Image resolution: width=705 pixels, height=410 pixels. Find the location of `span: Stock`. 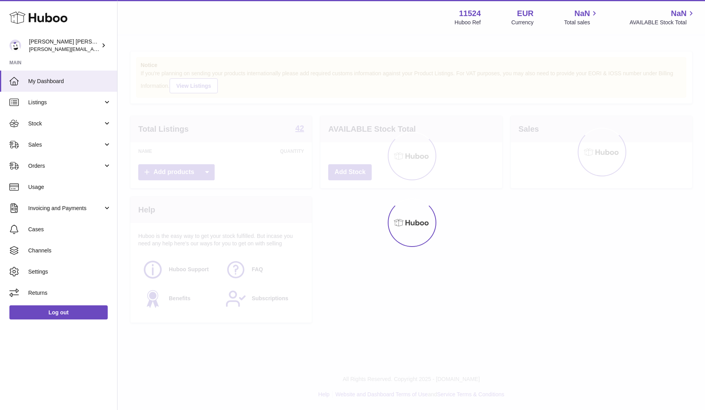

span: Stock is located at coordinates (65, 123).